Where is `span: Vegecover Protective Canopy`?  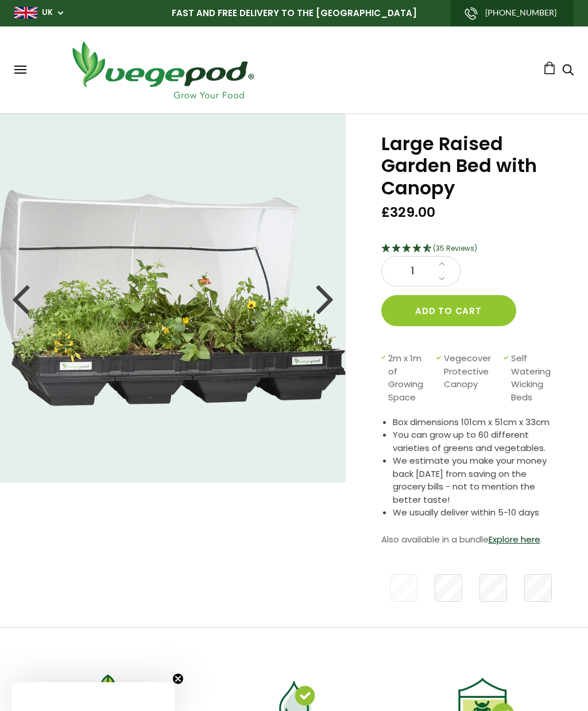 span: Vegecover Protective Canopy is located at coordinates (471, 378).